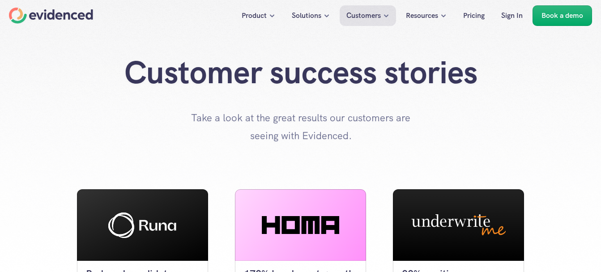 The image size is (601, 272). Describe the element at coordinates (562, 16) in the screenshot. I see `a: Book a demo` at that location.